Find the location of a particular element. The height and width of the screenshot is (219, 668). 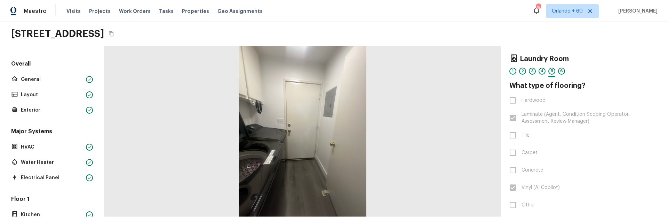

p: HVAC is located at coordinates (52, 147).